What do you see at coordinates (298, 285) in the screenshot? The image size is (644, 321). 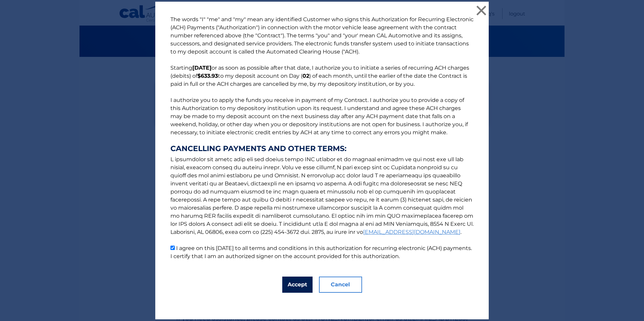 I see `button: Accept` at bounding box center [298, 285].